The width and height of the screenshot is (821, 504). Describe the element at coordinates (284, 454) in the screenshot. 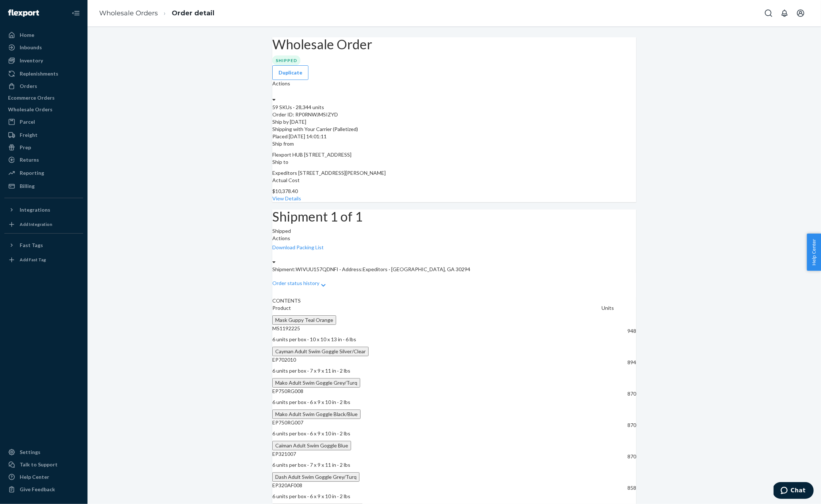

I see `span: EP321007` at that location.